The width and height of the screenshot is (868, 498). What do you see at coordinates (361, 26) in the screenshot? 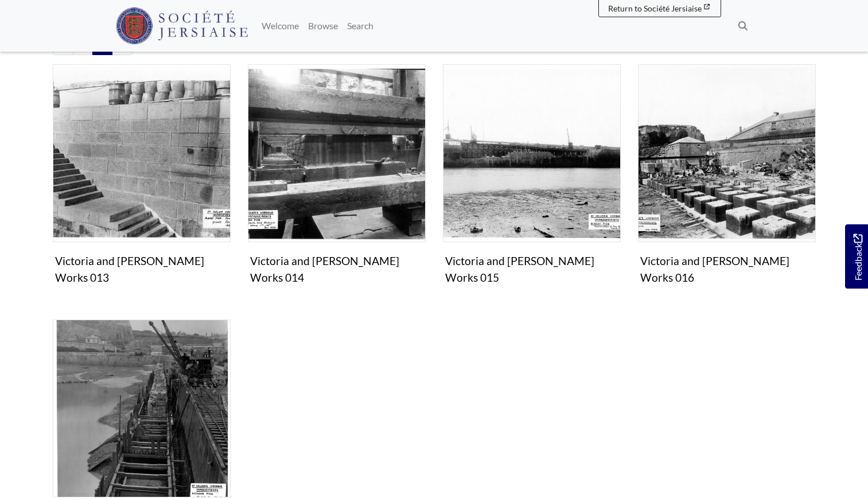
I see `a: Search` at bounding box center [361, 26].